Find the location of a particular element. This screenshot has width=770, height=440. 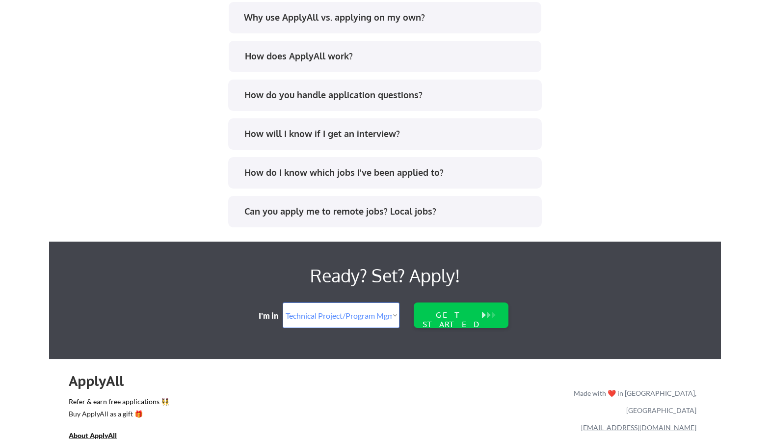

div: Why use ApplyAll vs. applying on my own? is located at coordinates (388, 17).